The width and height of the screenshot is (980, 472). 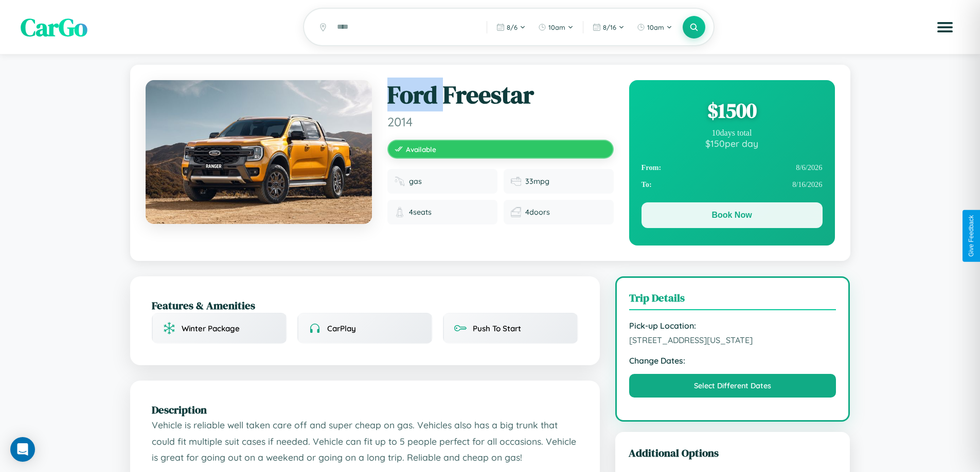 What do you see at coordinates (610, 27) in the screenshot?
I see `span: 8 / 16` at bounding box center [610, 27].